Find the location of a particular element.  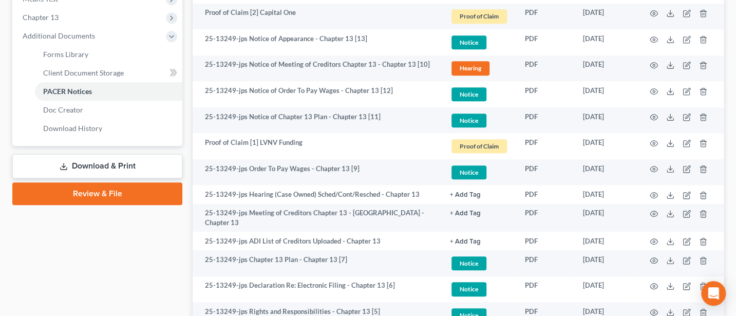

span: Hearing is located at coordinates (470, 68).